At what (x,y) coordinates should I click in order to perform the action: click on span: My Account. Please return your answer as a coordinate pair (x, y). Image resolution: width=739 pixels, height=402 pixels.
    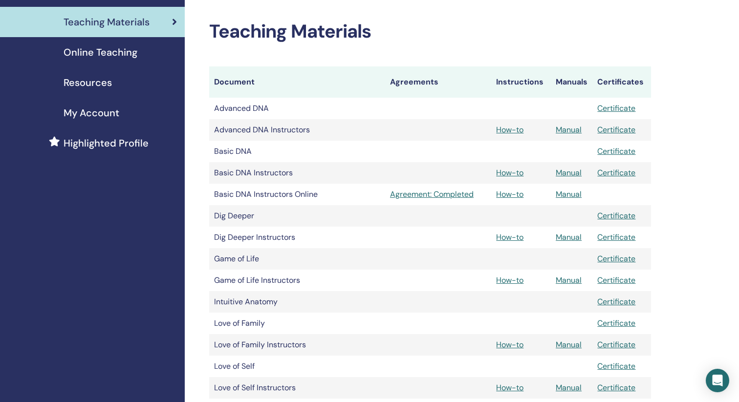
    Looking at the image, I should click on (91, 113).